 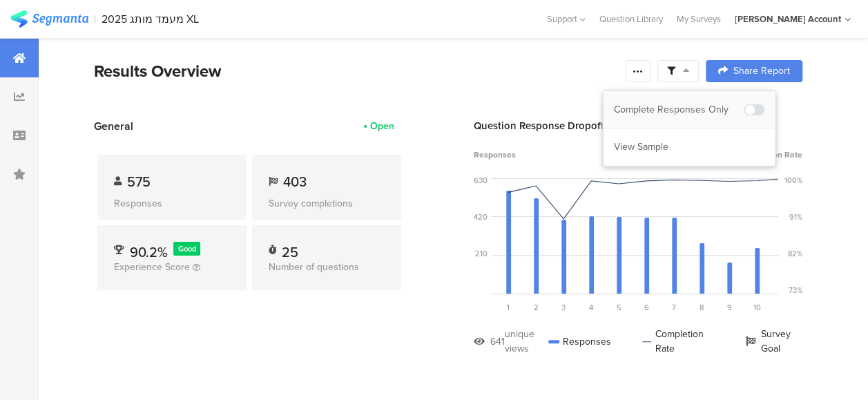 I want to click on div: Question Response Dropoff, so click(x=638, y=126).